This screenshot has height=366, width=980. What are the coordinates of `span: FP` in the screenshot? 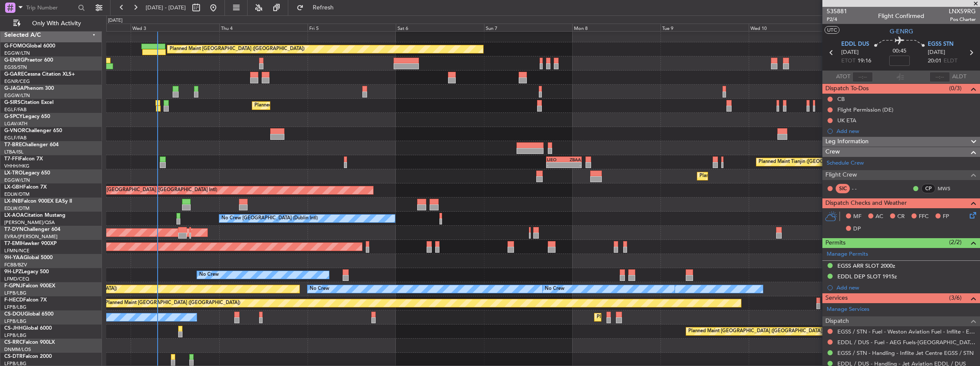 It's located at (946, 217).